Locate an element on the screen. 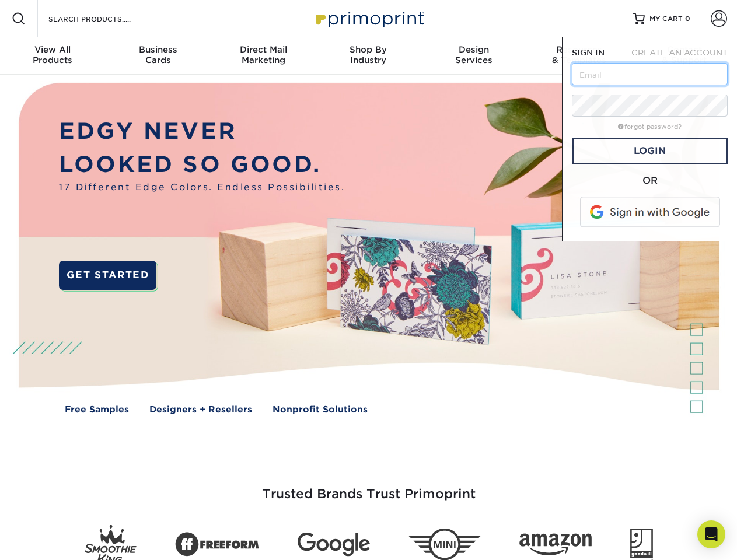 This screenshot has height=560, width=737. img: Goodwill is located at coordinates (641, 545).